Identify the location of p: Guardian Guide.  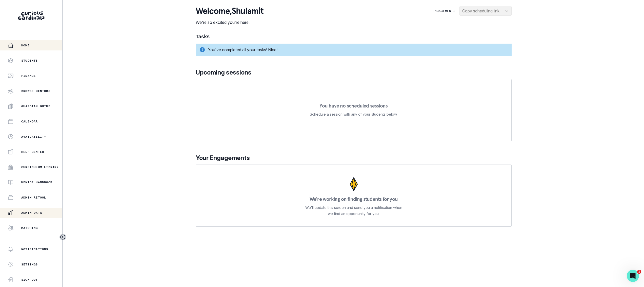
(36, 106).